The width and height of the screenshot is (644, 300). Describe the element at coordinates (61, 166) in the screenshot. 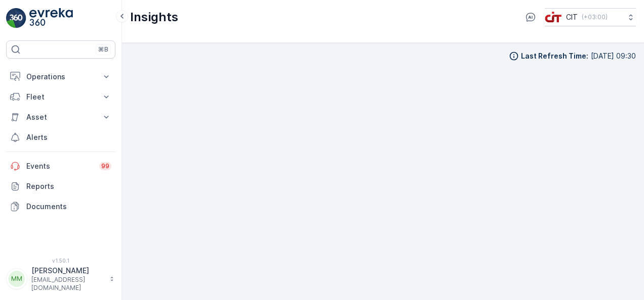

I see `a: Events99` at that location.